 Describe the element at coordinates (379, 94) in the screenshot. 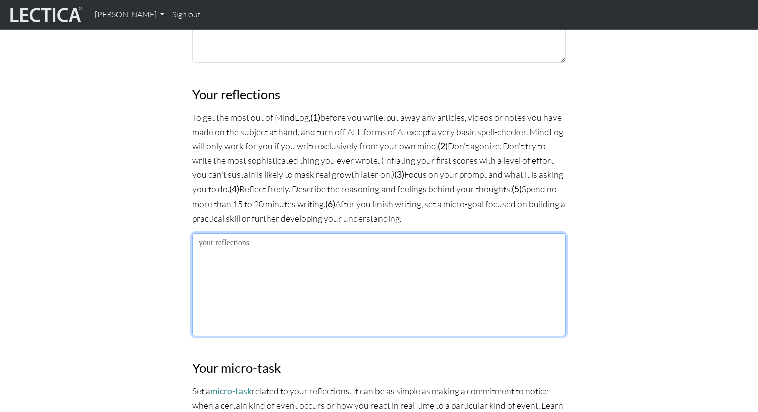

I see `h3: Your reflections` at that location.